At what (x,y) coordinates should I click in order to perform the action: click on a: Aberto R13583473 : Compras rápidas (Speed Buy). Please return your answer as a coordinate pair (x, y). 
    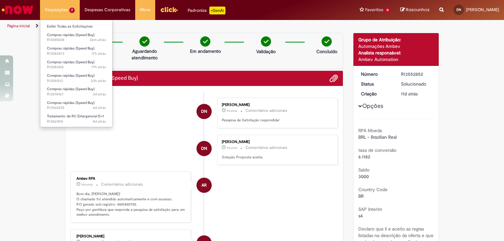
    Looking at the image, I should click on (76, 51).